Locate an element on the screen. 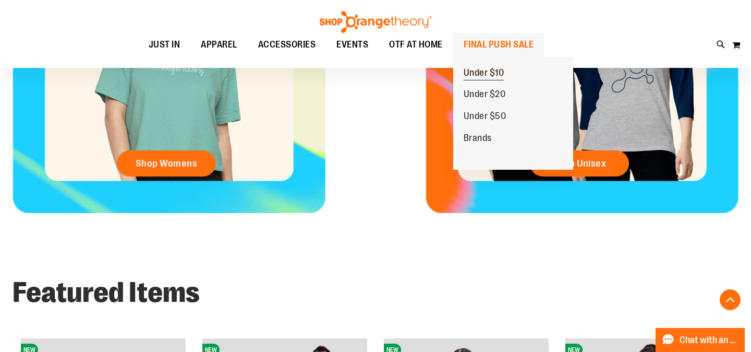 This screenshot has height=352, width=751. span: Shop Womens is located at coordinates (166, 163).